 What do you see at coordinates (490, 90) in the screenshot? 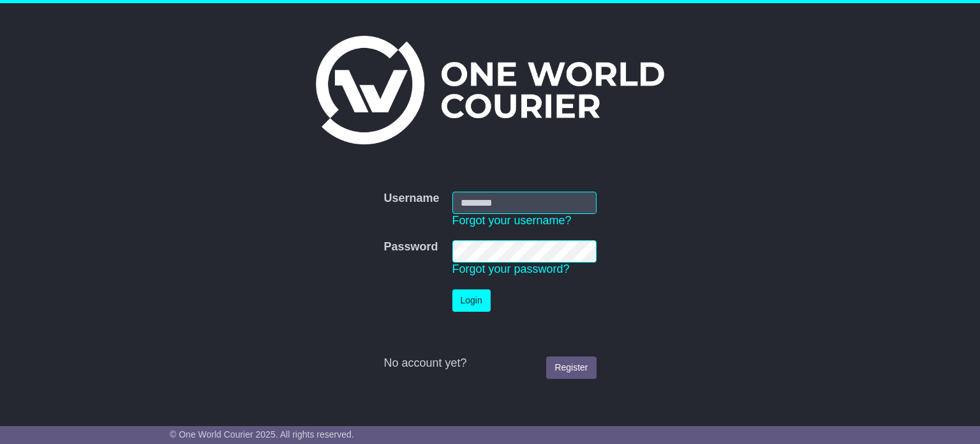
I see `img: One World` at bounding box center [490, 90].